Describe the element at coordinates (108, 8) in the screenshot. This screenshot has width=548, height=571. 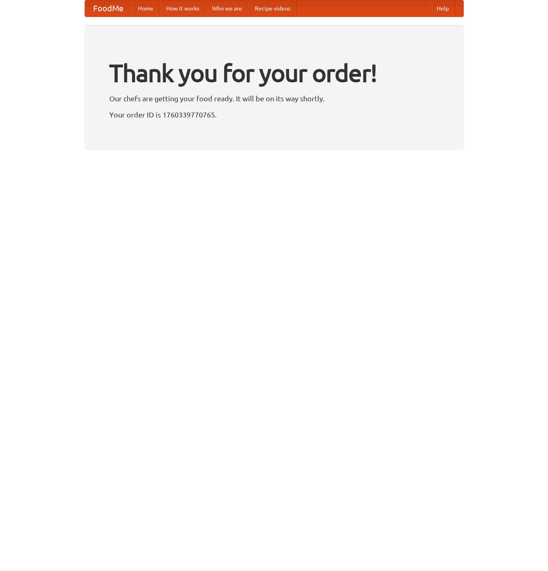
I see `a: FoodMe` at that location.